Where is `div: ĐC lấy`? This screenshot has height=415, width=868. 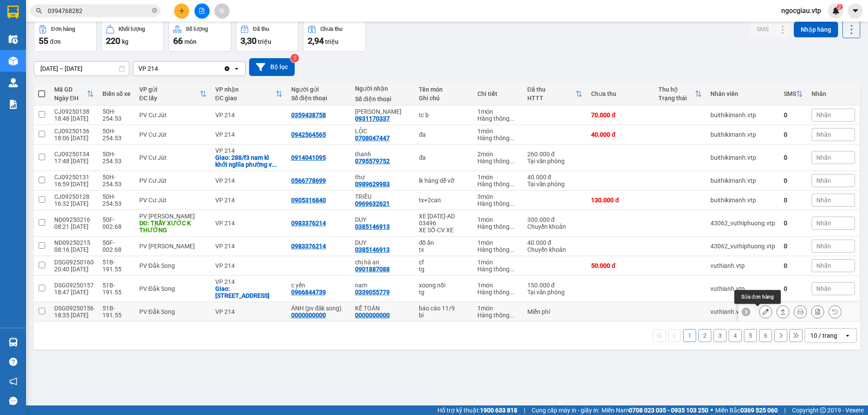
div: ĐC lấy is located at coordinates (169, 98).